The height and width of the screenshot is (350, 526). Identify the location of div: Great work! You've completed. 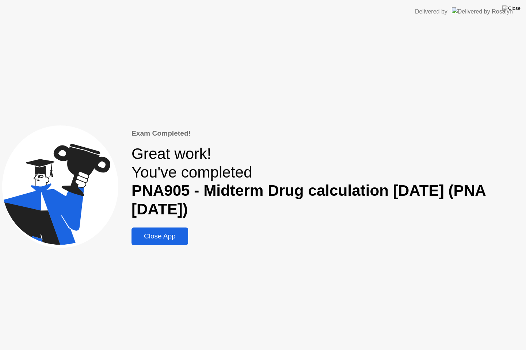
(327, 182).